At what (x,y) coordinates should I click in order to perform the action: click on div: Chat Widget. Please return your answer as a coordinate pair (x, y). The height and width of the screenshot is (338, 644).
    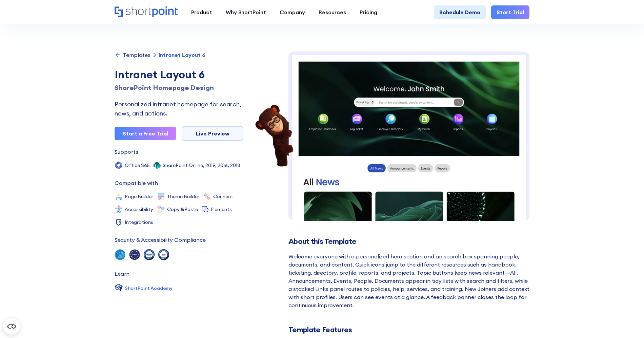
    Looking at the image, I should click on (627, 322).